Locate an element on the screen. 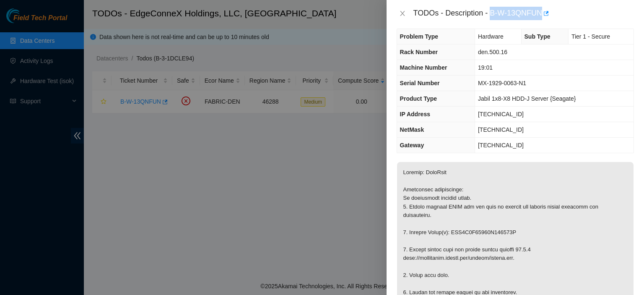  span: close is located at coordinates (403, 14).